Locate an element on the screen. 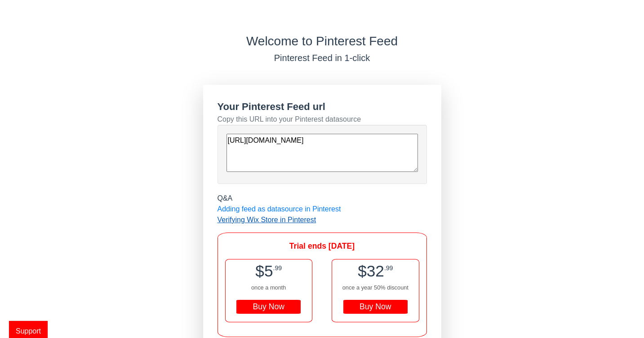  span: $5 is located at coordinates (264, 271).